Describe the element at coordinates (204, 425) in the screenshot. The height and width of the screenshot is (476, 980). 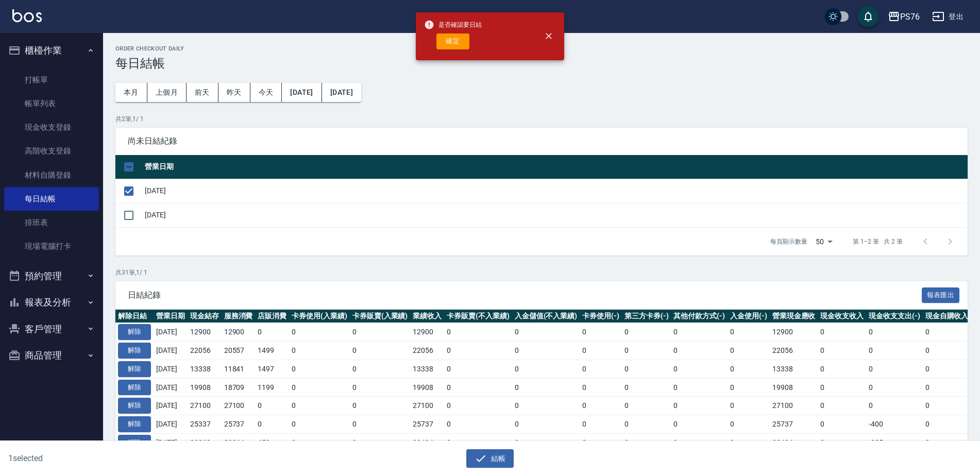
I see `td: 25337` at that location.